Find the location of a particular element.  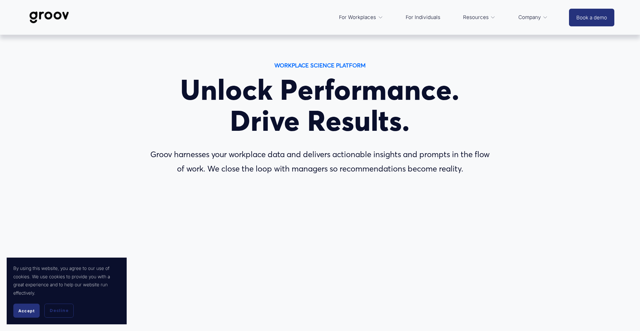

span: Resources is located at coordinates (476, 17).